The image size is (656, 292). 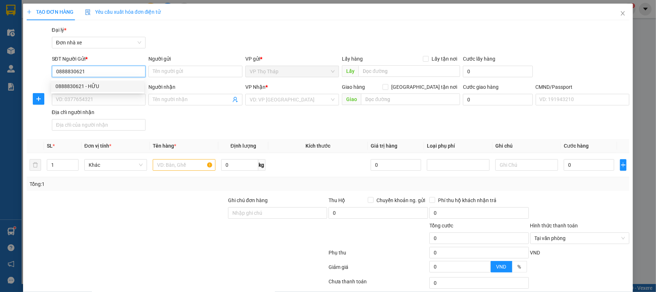 What do you see at coordinates (99, 112) in the screenshot?
I see `div: Địa chỉ người nhận` at bounding box center [99, 112].